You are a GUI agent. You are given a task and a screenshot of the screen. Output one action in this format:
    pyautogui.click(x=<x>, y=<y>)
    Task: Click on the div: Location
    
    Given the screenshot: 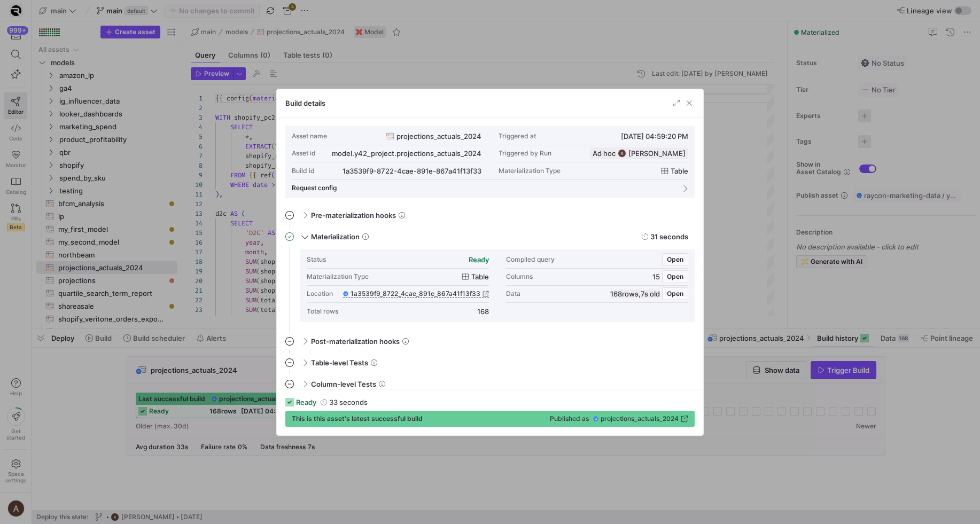 What is the action you would take?
    pyautogui.click(x=319, y=294)
    